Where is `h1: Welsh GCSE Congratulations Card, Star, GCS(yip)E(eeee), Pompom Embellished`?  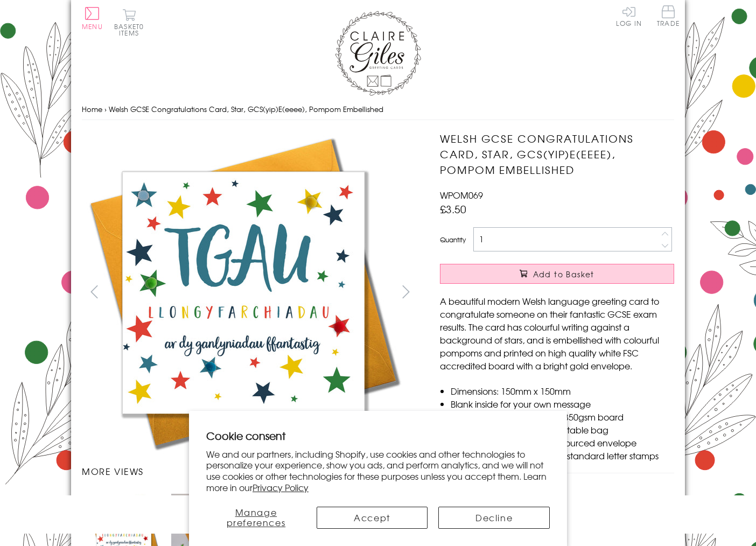
h1: Welsh GCSE Congratulations Card, Star, GCS(yip)E(eeee), Pompom Embellished is located at coordinates (557, 154).